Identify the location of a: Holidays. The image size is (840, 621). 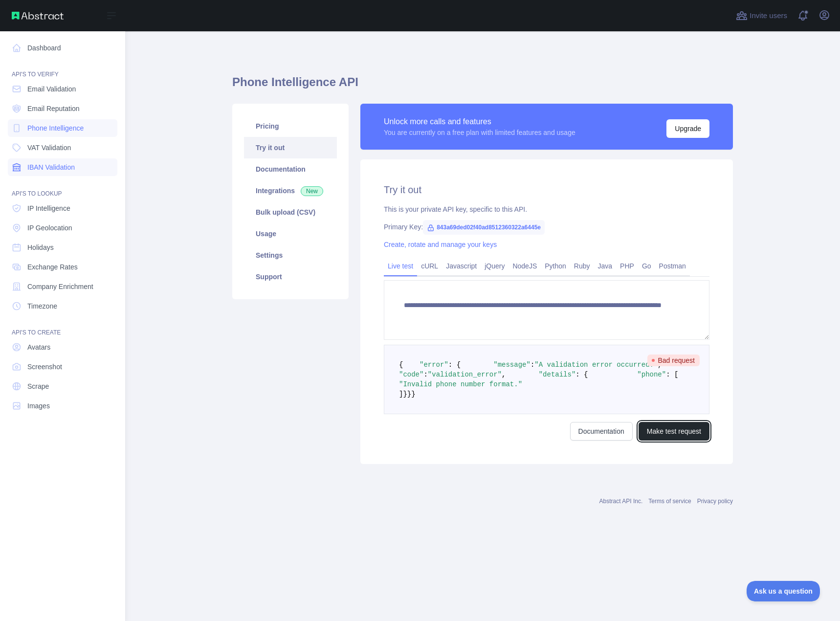
(63, 247).